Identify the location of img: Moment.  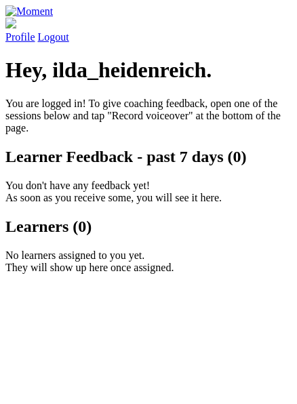
(29, 12).